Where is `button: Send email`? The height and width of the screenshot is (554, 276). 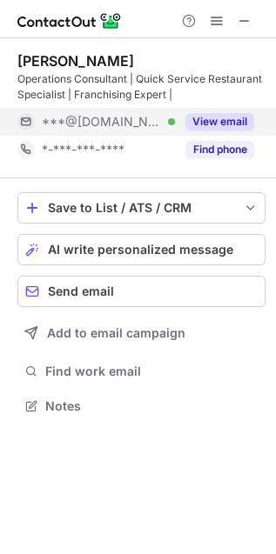 button: Send email is located at coordinates (141, 292).